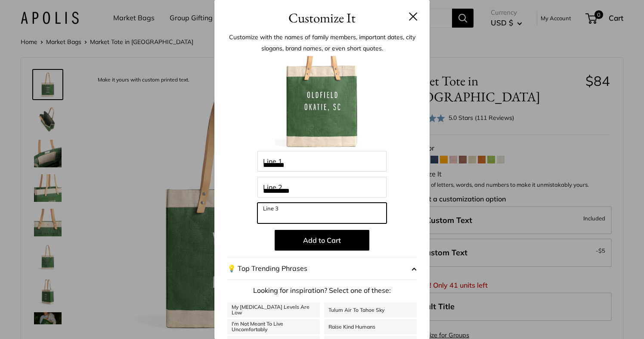 This screenshot has width=644, height=339. I want to click on img: customizer-prod, so click(322, 103).